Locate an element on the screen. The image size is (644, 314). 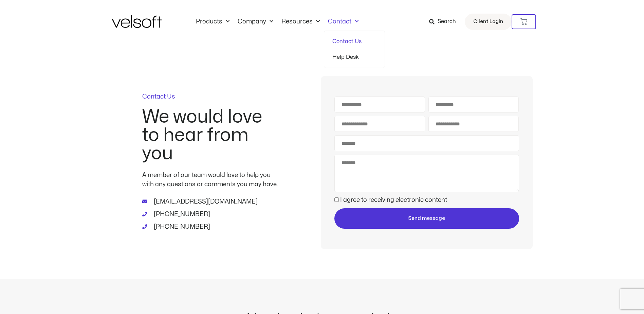
a: ProductsMenu Toggle is located at coordinates (212, 22).